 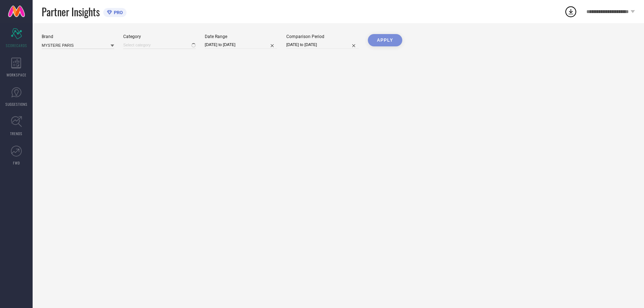 I want to click on div: Date Range, so click(x=241, y=36).